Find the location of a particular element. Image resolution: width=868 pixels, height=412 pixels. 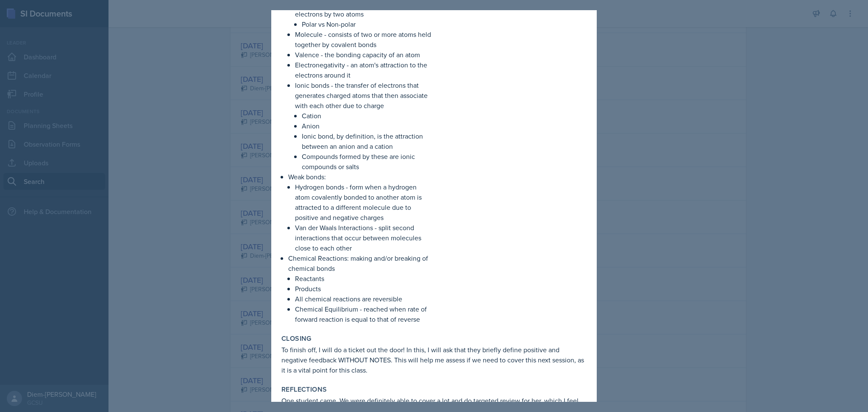

p: Ionic bonds - the transfer of electrons that generates charged atoms that then associate with eac... is located at coordinates (364, 96).